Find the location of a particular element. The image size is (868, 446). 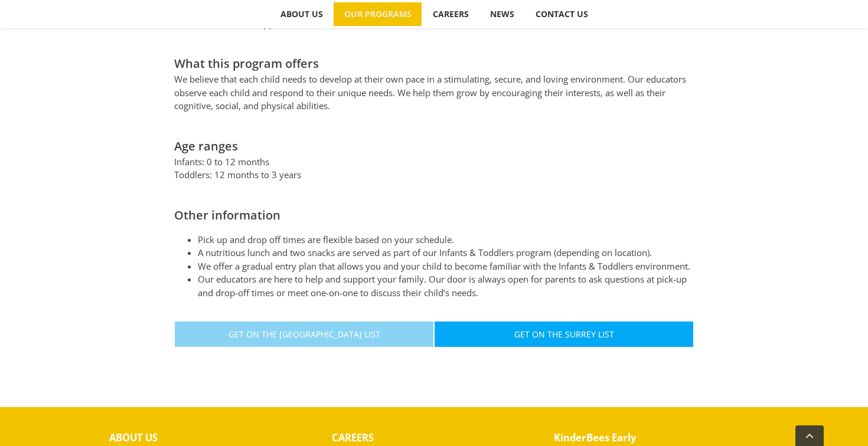

a: CAREERS is located at coordinates (451, 14).